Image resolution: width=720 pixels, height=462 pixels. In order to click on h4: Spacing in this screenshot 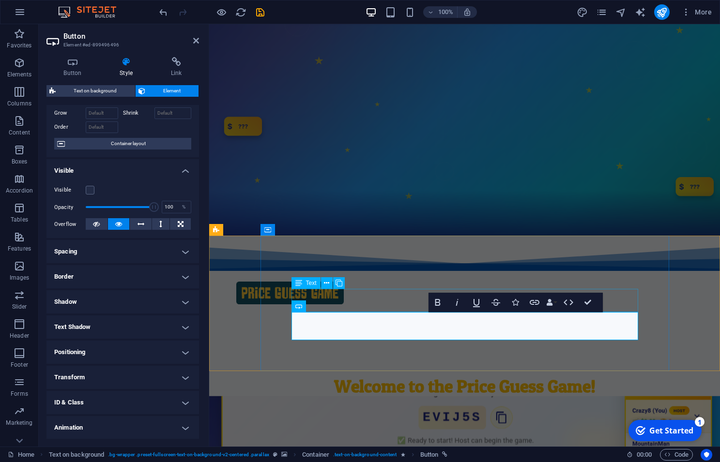, I will do `click(123, 252)`.